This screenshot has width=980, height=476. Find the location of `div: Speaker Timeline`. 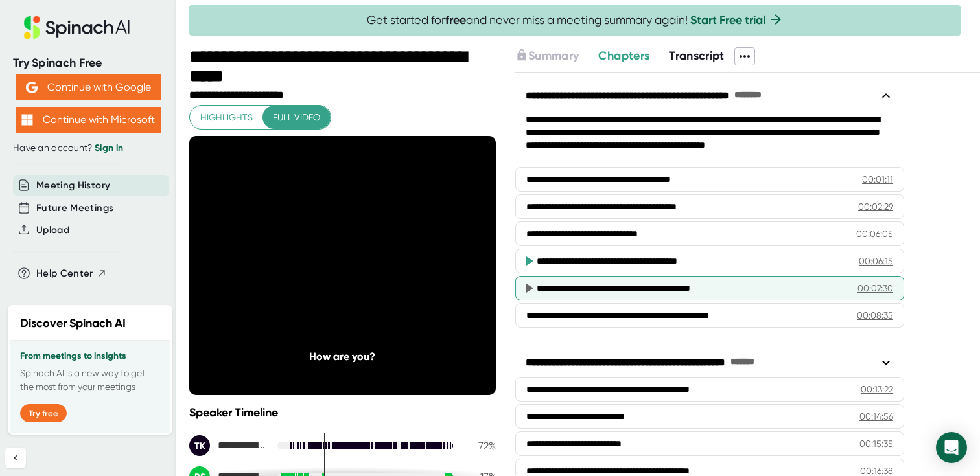

div: Speaker Timeline is located at coordinates (343, 412).